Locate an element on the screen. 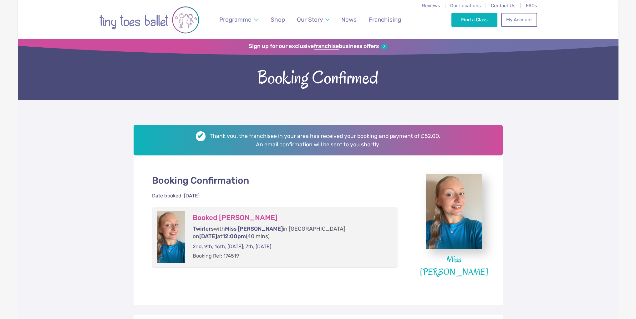 This screenshot has height=319, width=636. img: website_image_-_liv.jpg is located at coordinates (454, 211).